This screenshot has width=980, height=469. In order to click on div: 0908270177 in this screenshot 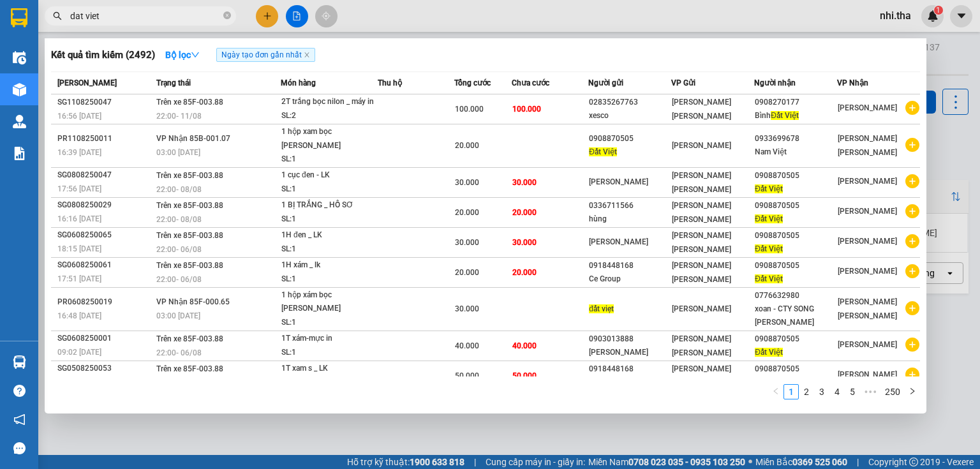, I will do `click(796, 102)`.